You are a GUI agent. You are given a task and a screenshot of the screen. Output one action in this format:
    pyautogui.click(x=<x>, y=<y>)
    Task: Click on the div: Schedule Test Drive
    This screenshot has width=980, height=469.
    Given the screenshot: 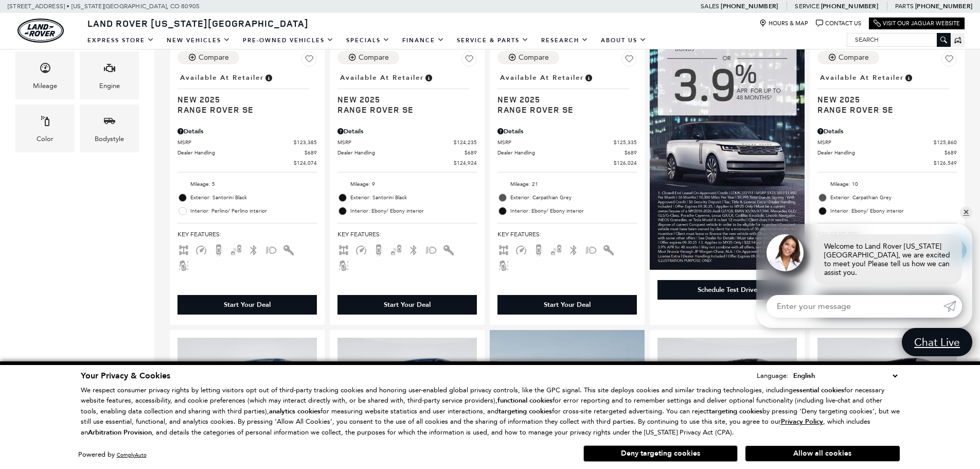 What is the action you would take?
    pyautogui.click(x=727, y=290)
    